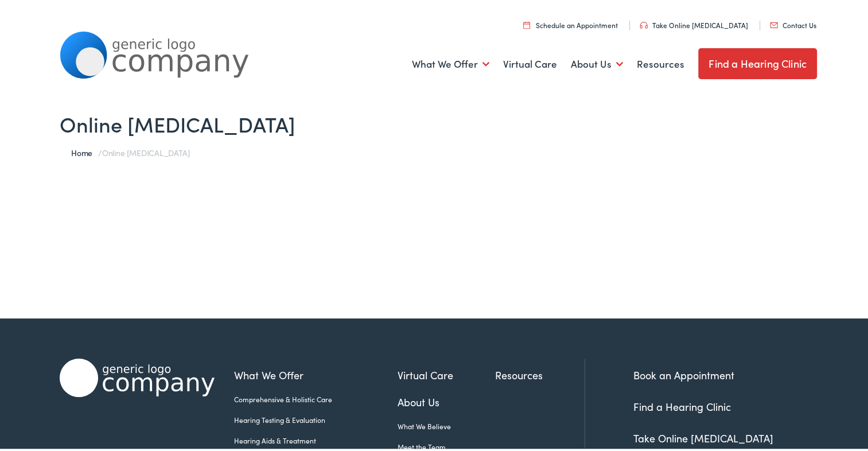 The image size is (868, 451). Describe the element at coordinates (684, 372) in the screenshot. I see `a: Book an Appointment` at that location.